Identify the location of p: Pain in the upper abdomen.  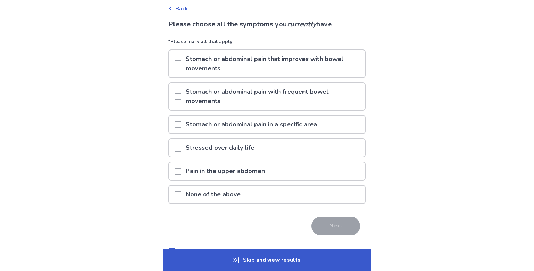
(225, 171).